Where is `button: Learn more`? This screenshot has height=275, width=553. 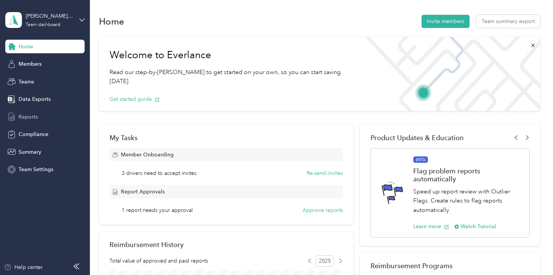 button: Learn more is located at coordinates (431, 226).